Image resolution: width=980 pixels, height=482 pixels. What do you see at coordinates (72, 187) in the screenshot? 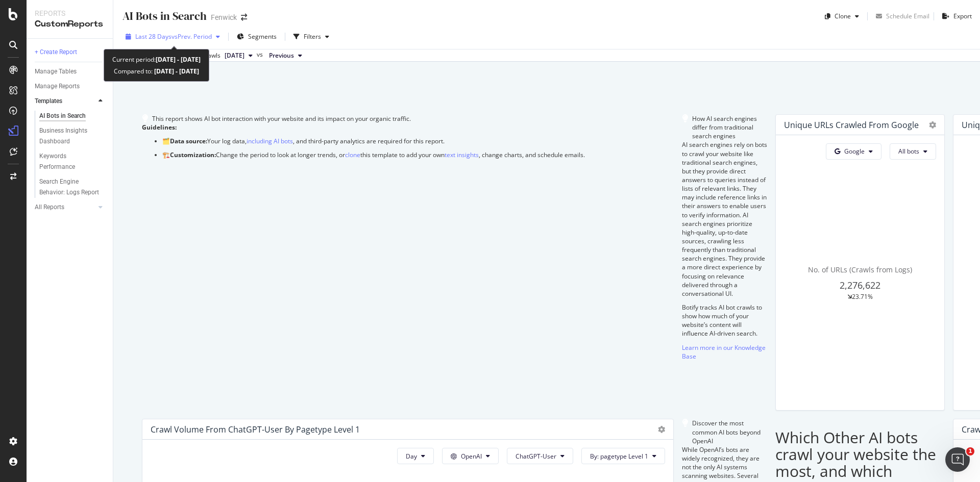
I see `a: Search Engine Behavior: Logs Report` at bounding box center [72, 187].